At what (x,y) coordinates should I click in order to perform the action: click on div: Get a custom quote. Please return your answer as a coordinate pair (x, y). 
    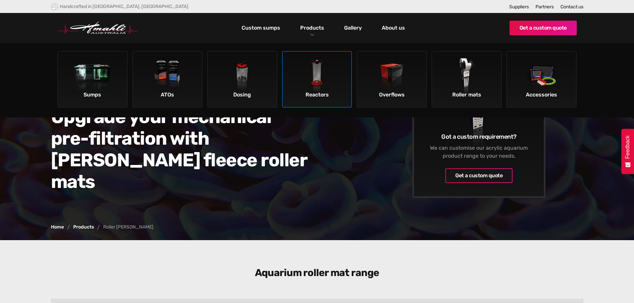
    Looking at the image, I should click on (479, 176).